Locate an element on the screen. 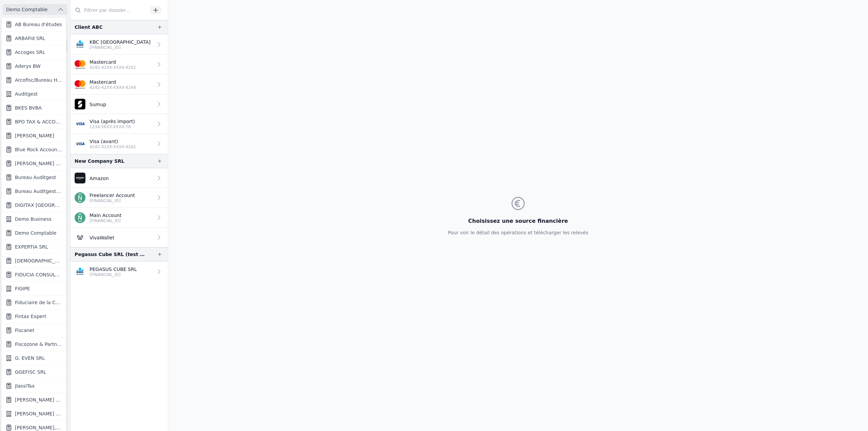 This screenshot has width=868, height=431. span: Fintax Expert is located at coordinates (31, 316).